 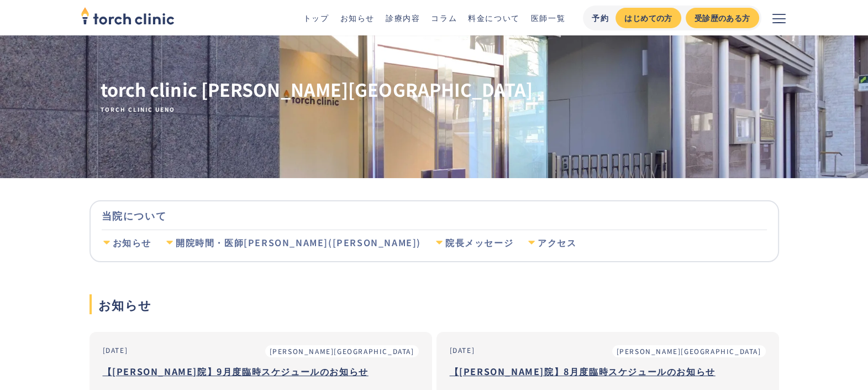 I want to click on a: home, so click(x=128, y=17).